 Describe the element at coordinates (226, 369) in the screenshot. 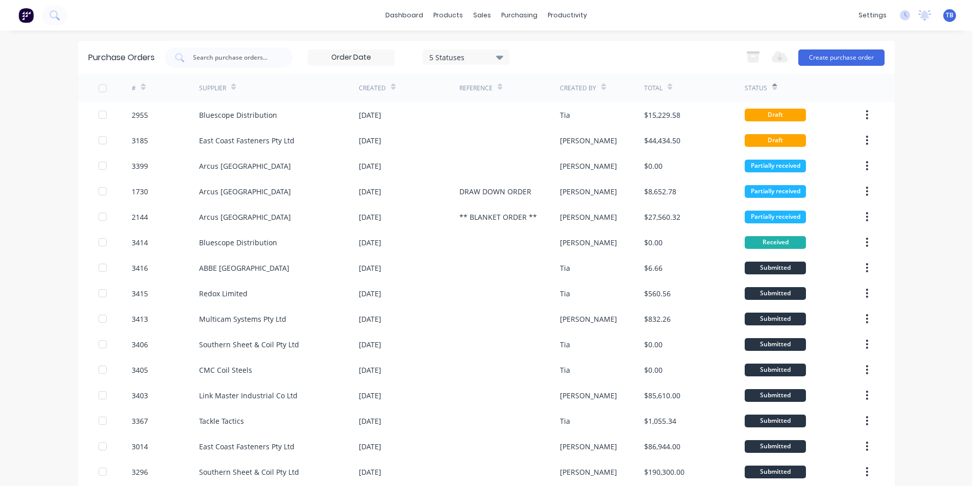

I see `div: CMC Coil Steels` at that location.